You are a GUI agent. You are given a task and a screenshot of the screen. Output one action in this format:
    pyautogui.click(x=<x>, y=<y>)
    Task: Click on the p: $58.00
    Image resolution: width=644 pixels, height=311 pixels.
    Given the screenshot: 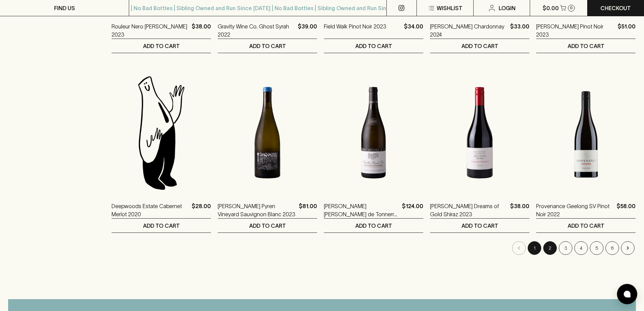 What is the action you would take?
    pyautogui.click(x=626, y=210)
    